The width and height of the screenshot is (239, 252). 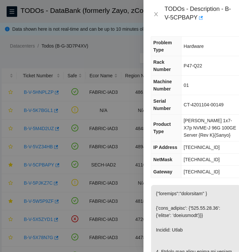 I want to click on span: Product Type, so click(x=162, y=128).